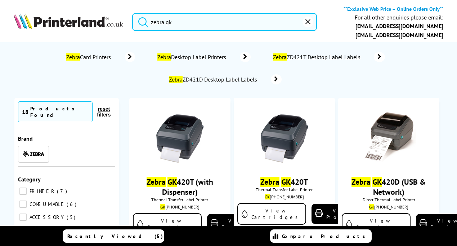  What do you see at coordinates (214, 79) in the screenshot?
I see `span: ZD421D Desktop Label Labels` at bounding box center [214, 79].